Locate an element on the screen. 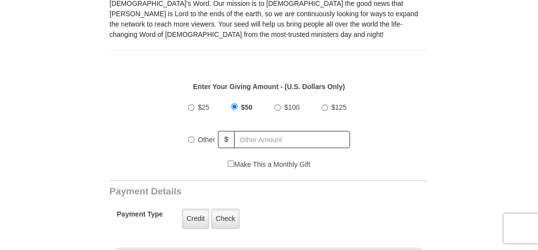 This screenshot has width=538, height=250. span: $100 is located at coordinates (292, 107).